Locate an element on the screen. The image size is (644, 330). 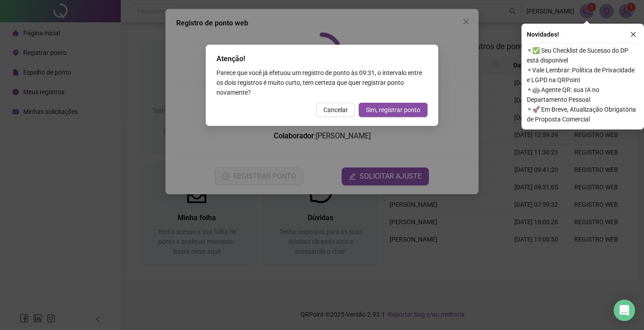
div: Atenção! is located at coordinates (322, 59).